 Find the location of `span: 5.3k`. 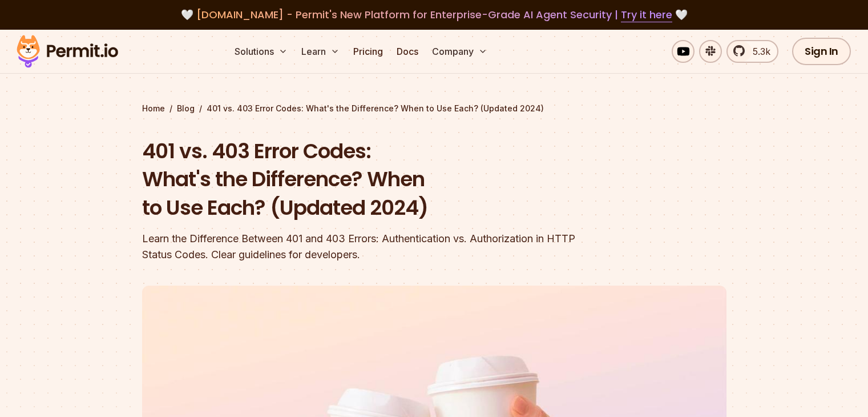

span: 5.3k is located at coordinates (758, 51).